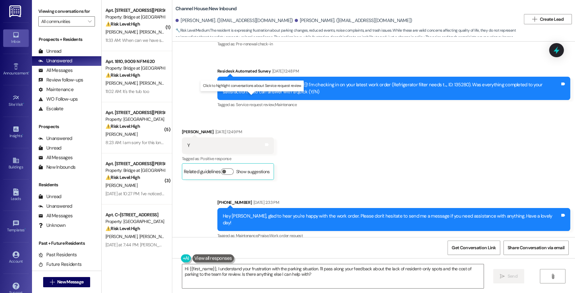 Image resolution: width=575 pixels, height=293 pixels. I want to click on button: Create Lead, so click(548, 19).